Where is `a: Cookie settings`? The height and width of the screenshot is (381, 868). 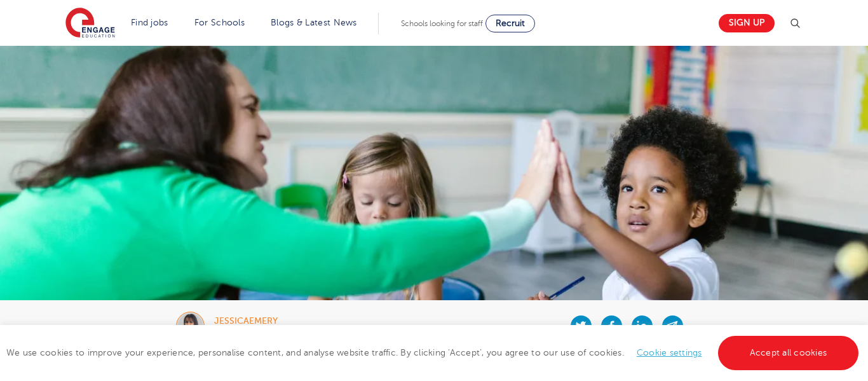 a: Cookie settings is located at coordinates (669, 352).